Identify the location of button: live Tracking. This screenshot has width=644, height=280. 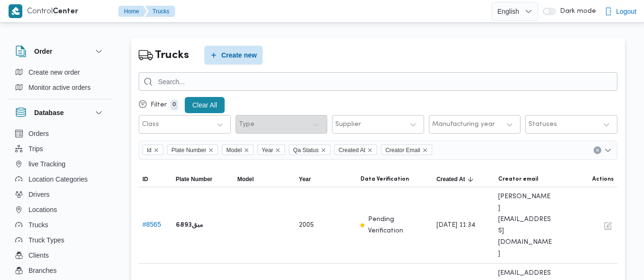
(60, 164).